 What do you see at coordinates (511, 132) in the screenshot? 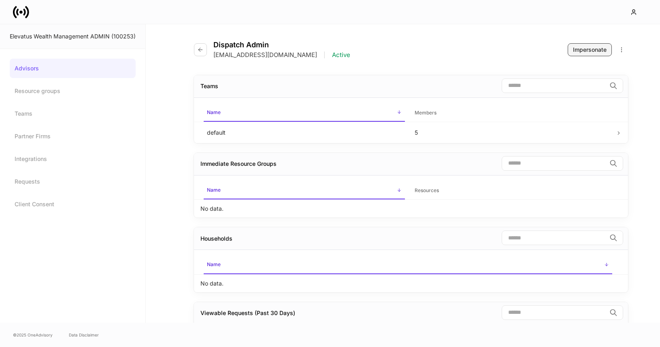
I see `td: 5` at bounding box center [511, 132].